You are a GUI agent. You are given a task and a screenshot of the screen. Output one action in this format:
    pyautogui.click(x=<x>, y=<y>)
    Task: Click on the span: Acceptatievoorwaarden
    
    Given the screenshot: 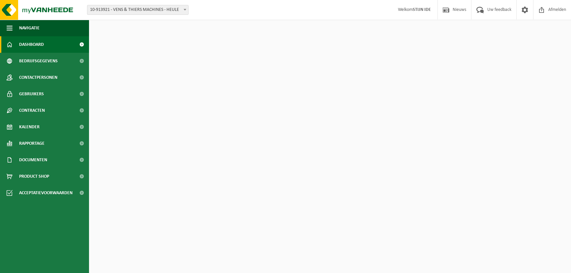 What is the action you would take?
    pyautogui.click(x=46, y=193)
    